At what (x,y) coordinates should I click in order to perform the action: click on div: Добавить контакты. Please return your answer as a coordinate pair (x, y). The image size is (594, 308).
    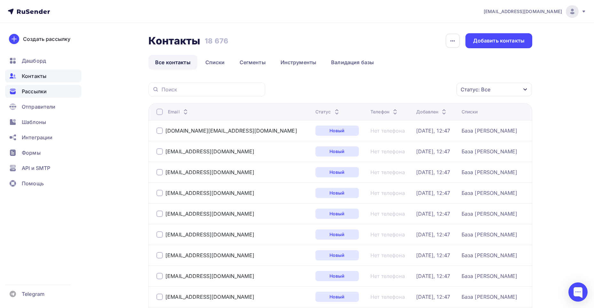
    Looking at the image, I should click on (499, 41).